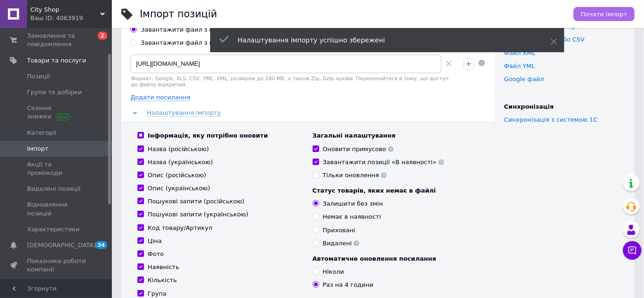 Image resolution: width=644 pixels, height=298 pixels. Describe the element at coordinates (160, 97) in the screenshot. I see `span: Додати посилання` at that location.